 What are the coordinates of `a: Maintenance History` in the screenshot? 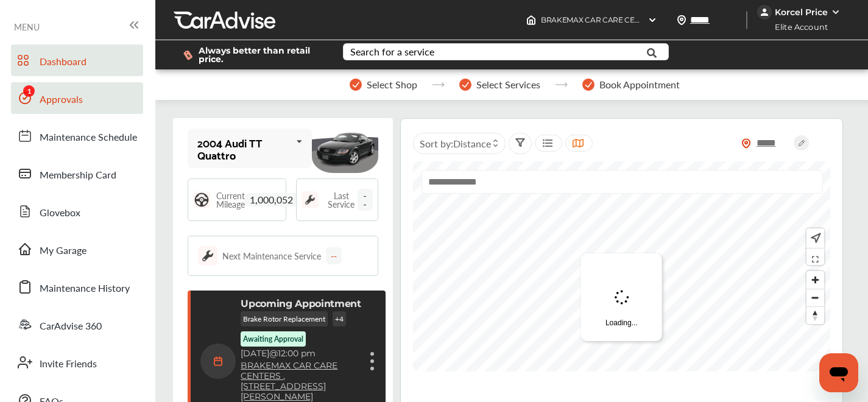 It's located at (77, 287).